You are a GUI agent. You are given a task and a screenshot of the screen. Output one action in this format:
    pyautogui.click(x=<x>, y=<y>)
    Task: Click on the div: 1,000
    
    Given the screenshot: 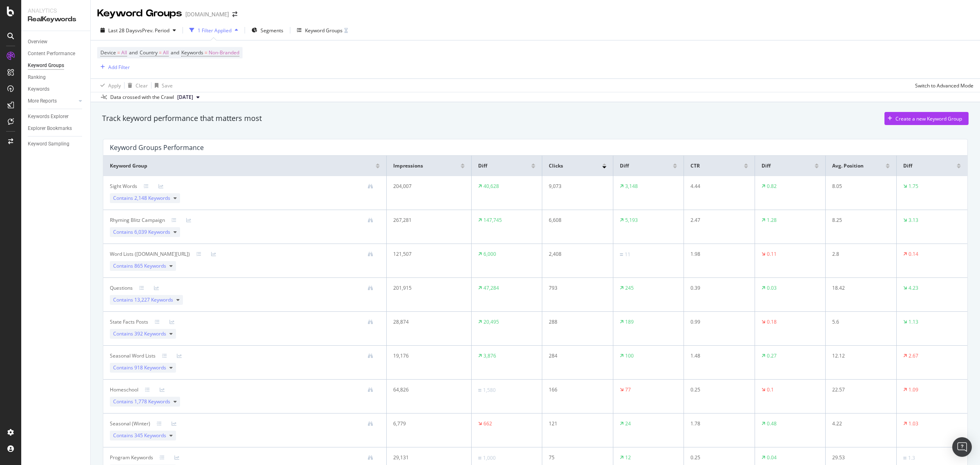 What is the action you would take?
    pyautogui.click(x=490, y=458)
    